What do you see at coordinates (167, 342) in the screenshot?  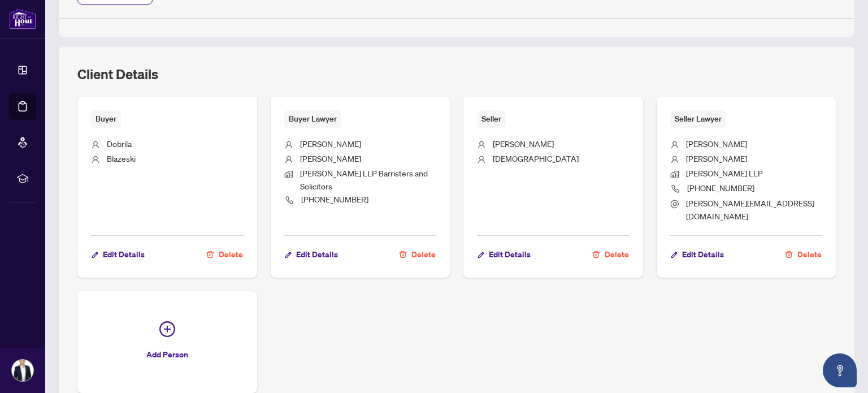 I see `button: Add Person` at bounding box center [167, 342].